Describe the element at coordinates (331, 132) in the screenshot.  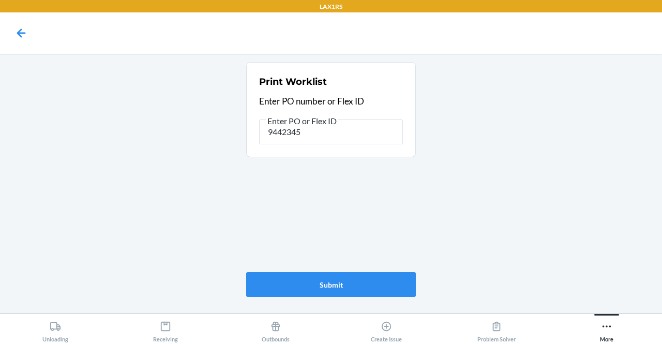
I see `input: Enter PO or Flex ID` at that location.